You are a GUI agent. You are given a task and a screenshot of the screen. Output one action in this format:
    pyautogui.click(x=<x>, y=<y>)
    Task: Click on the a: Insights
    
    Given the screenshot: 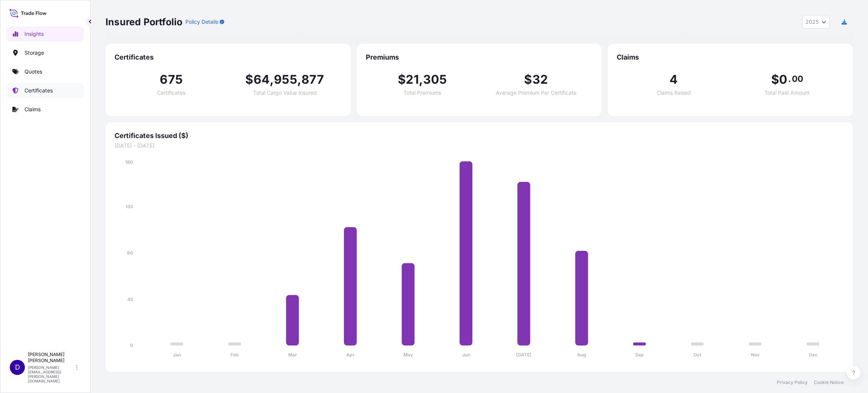 What is the action you would take?
    pyautogui.click(x=45, y=34)
    